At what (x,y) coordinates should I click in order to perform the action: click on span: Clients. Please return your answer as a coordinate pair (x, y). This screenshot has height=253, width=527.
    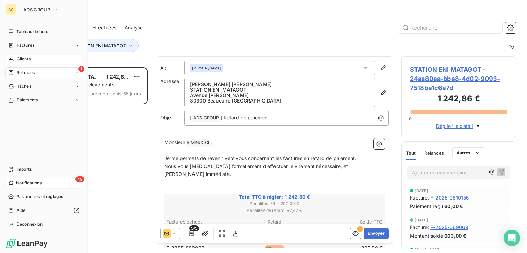
    Looking at the image, I should click on (24, 59).